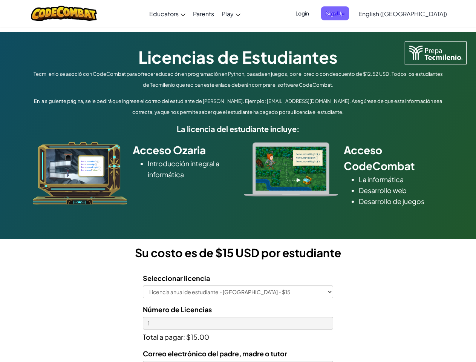 Image resolution: width=476 pixels, height=362 pixels. Describe the element at coordinates (435, 53) in the screenshot. I see `img: Tecmilenio logo` at that location.